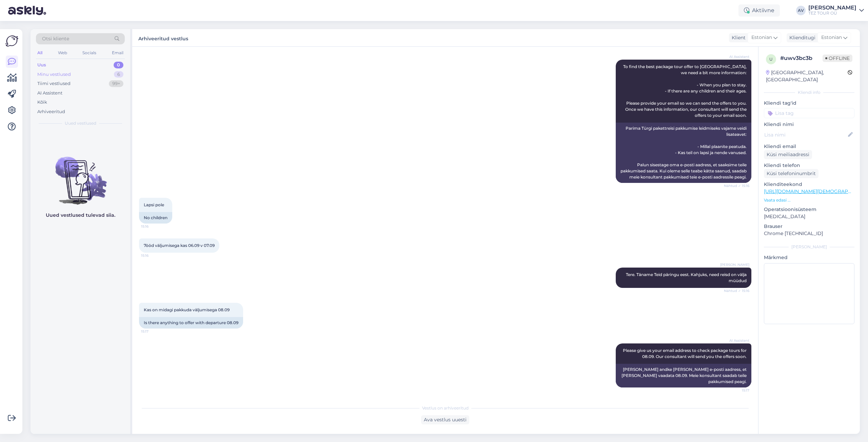 Image resolution: width=868 pixels, height=442 pixels. Describe the element at coordinates (800, 11) in the screenshot. I see `div: AV` at that location.